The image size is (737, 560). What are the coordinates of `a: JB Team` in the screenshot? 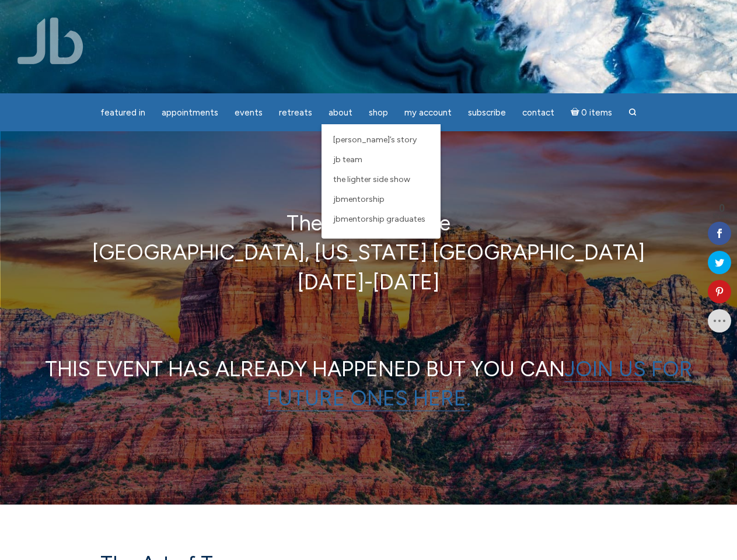 It's located at (381, 160).